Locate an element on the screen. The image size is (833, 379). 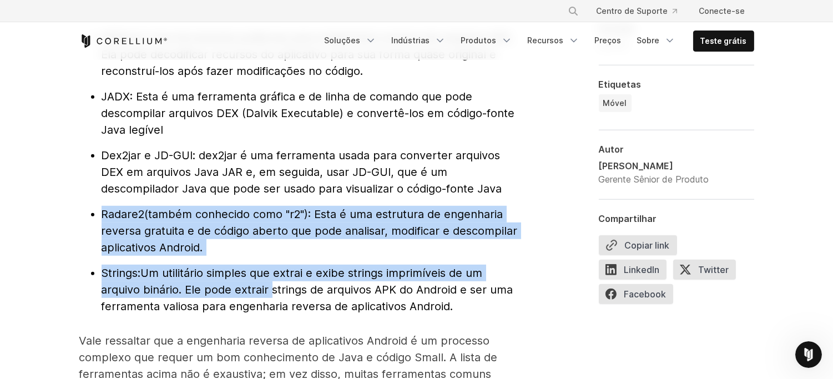
a: LinkedIn is located at coordinates (636, 271).